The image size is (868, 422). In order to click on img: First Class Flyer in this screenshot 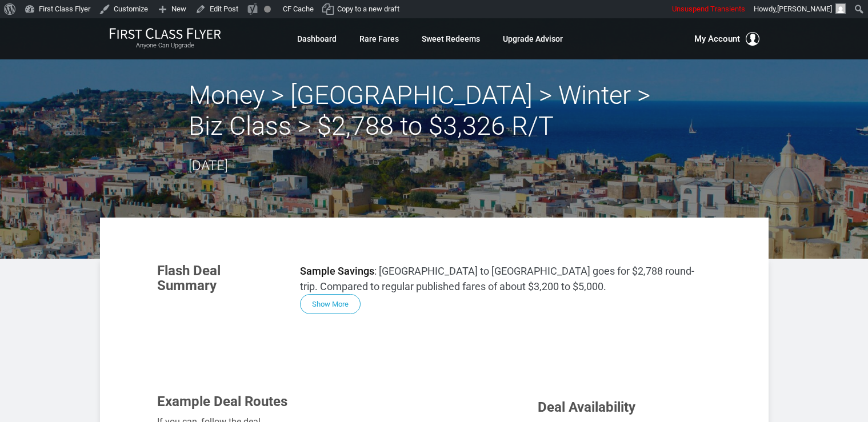, I will do `click(165, 33)`.